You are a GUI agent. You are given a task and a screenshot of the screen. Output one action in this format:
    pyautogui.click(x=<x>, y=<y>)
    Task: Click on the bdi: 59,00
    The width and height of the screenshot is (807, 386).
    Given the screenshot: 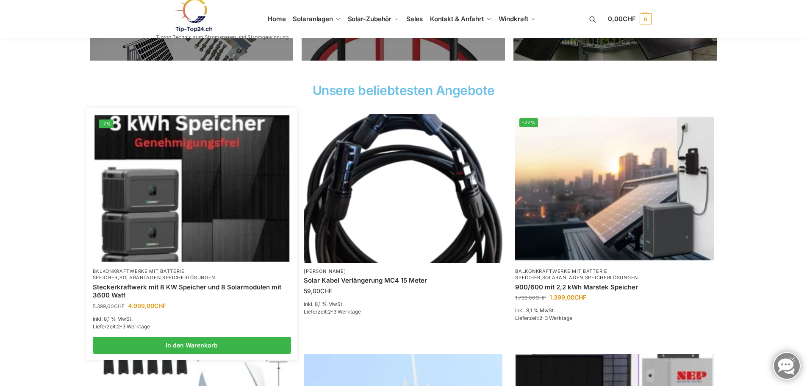 What is the action you would take?
    pyautogui.click(x=318, y=290)
    